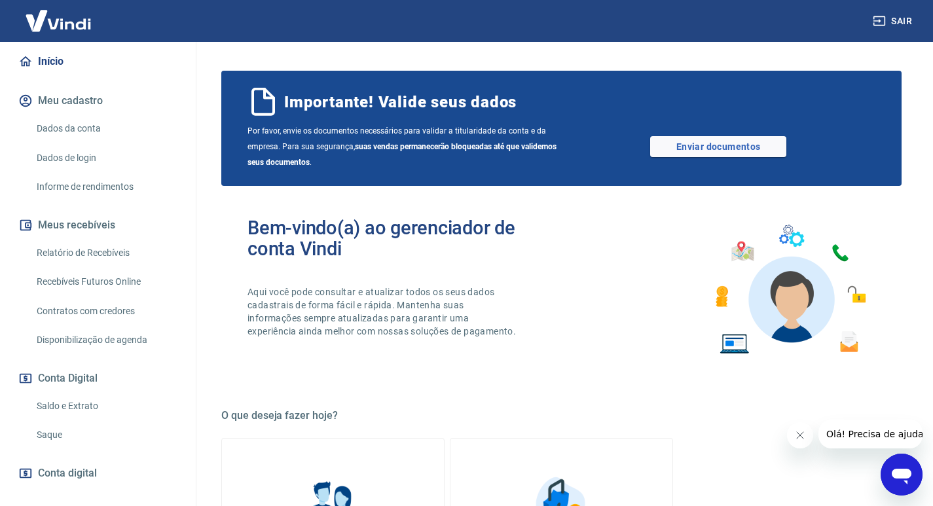  What do you see at coordinates (105, 406) in the screenshot?
I see `a: Saldo e Extrato` at bounding box center [105, 406].